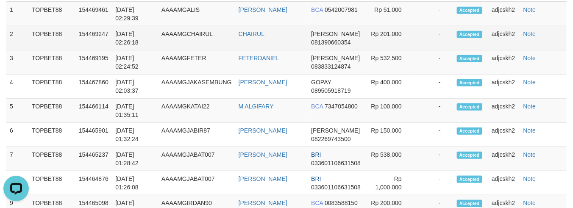 This screenshot has height=208, width=573. I want to click on td: 6, so click(17, 135).